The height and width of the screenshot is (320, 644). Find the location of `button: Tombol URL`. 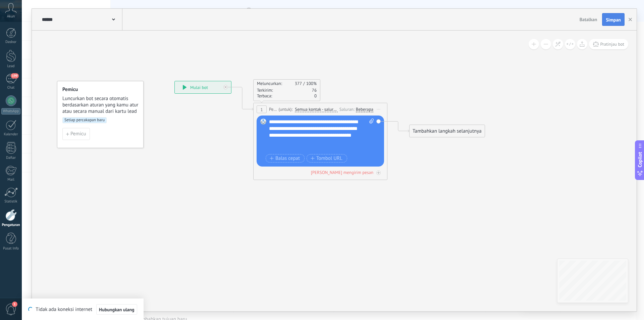

button: Tombol URL is located at coordinates (327, 158).